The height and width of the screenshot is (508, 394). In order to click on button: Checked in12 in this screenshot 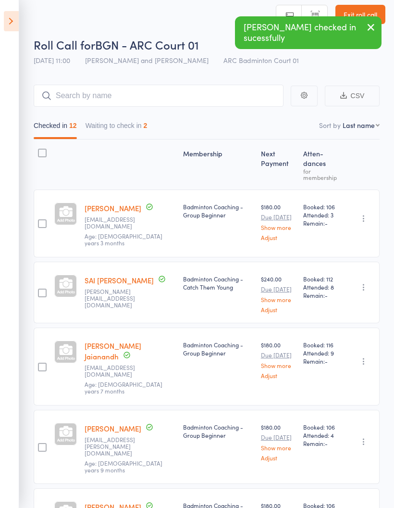, I will do `click(55, 128)`.